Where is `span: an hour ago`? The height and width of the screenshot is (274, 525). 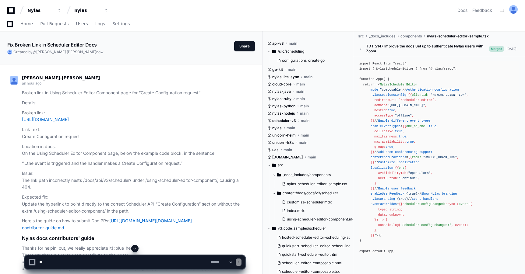 span: an hour ago is located at coordinates (32, 83).